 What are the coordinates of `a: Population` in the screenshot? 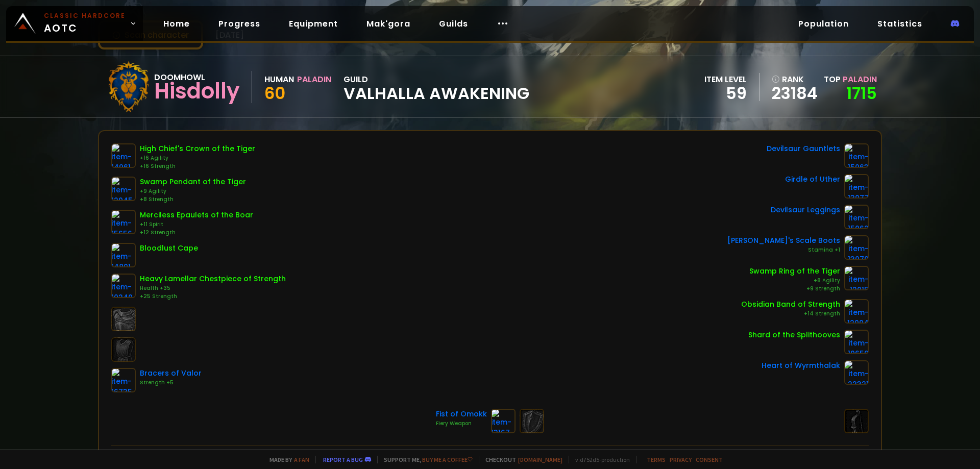 It's located at (824, 24).